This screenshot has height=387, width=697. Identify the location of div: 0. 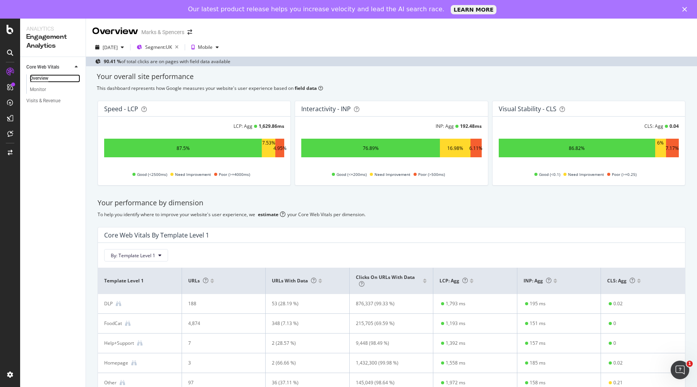
(614, 343).